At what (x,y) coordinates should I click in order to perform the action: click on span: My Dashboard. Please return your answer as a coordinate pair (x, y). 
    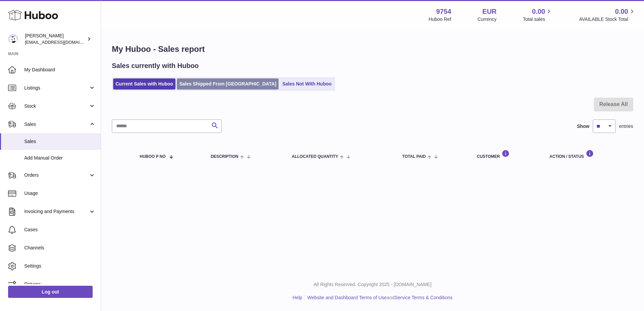
    Looking at the image, I should click on (60, 70).